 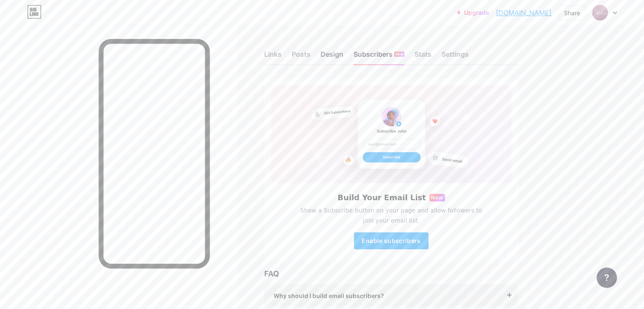 What do you see at coordinates (381, 198) in the screenshot?
I see `h6: Build Your Email List` at bounding box center [381, 198].